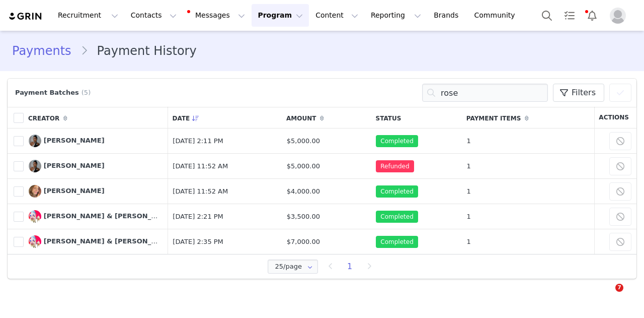 The image size is (644, 318). I want to click on th: Actions, so click(615, 117).